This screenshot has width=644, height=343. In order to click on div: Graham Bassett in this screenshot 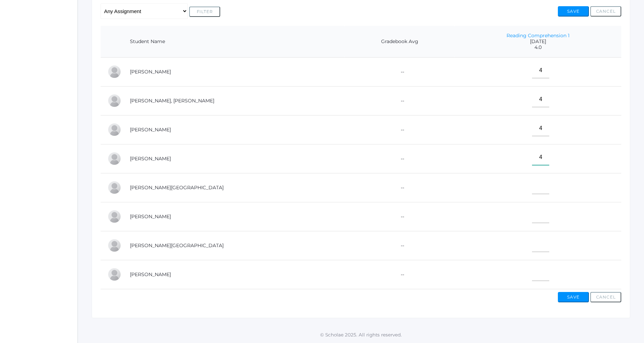, I will do `click(115, 72)`.